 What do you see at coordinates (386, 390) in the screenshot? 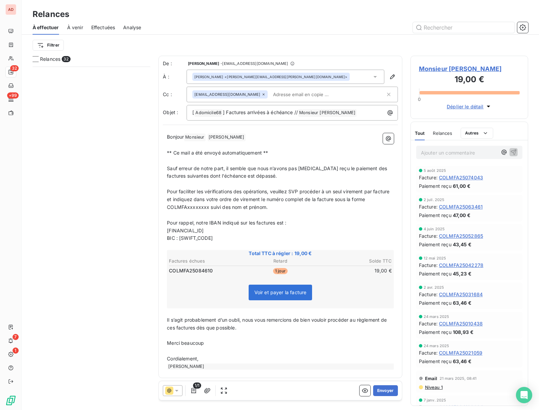
I see `button: Envoyer` at bounding box center [386, 390].